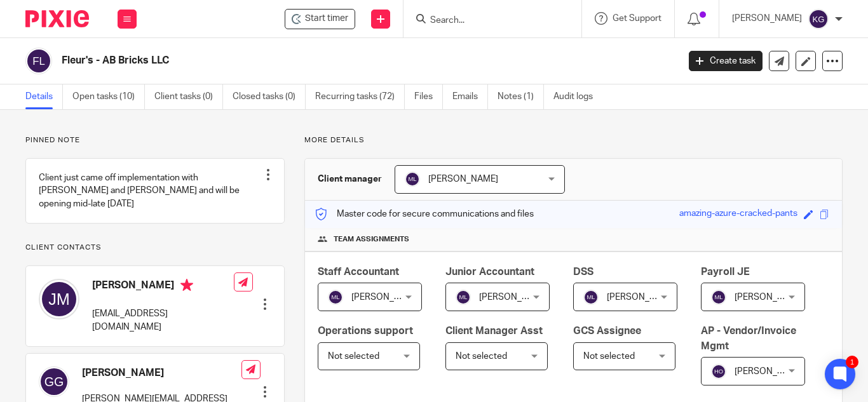 Image resolution: width=868 pixels, height=402 pixels. What do you see at coordinates (486, 21) in the screenshot?
I see `input: Search` at bounding box center [486, 21].